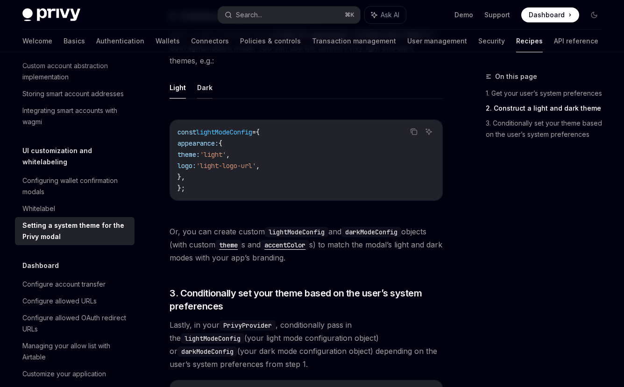 The height and width of the screenshot is (387, 624). Describe the element at coordinates (550, 15) in the screenshot. I see `a: Dashboard` at that location.